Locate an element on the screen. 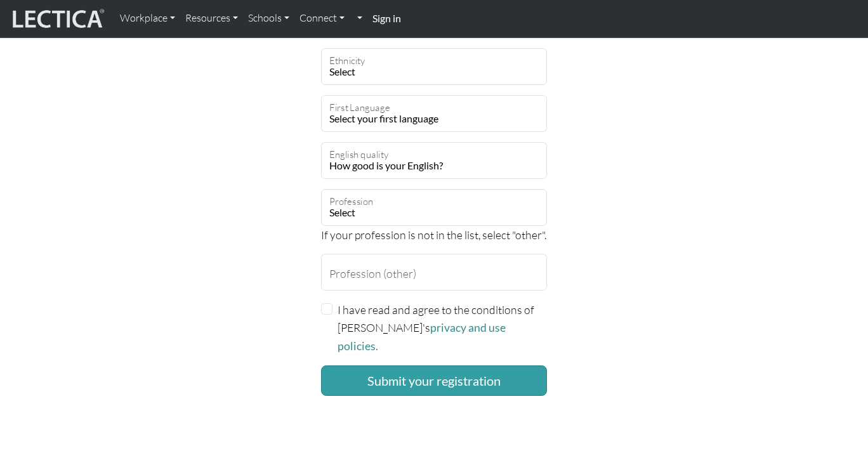  a: Connect is located at coordinates (322, 18).